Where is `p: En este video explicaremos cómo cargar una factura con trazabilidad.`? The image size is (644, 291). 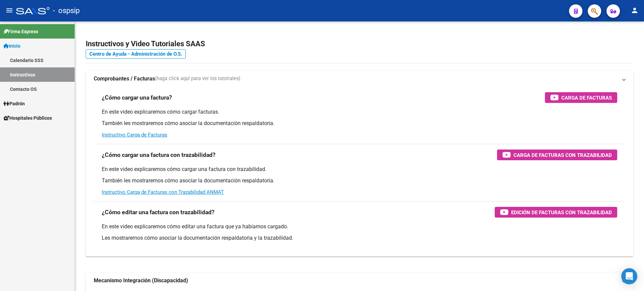 p: En este video explicaremos cómo cargar una factura con trazabilidad. is located at coordinates (360, 169).